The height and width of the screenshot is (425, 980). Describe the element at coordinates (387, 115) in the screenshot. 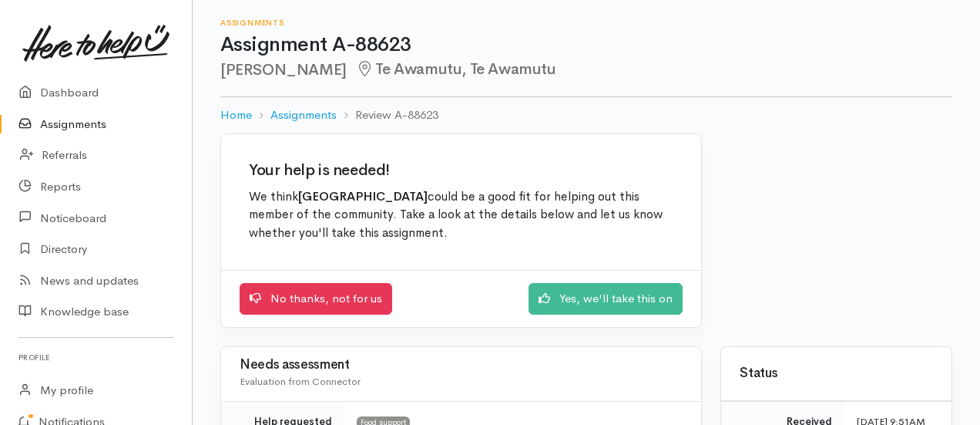

I see `li: Review A-88623` at that location.